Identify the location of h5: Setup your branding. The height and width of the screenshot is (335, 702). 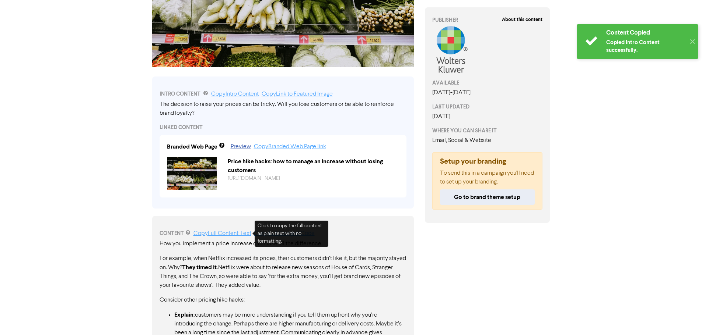
(487, 162).